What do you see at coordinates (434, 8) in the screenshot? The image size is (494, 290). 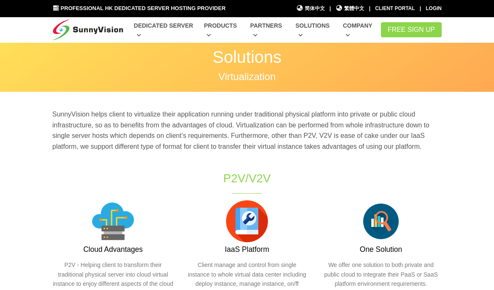 I see `a: Login` at bounding box center [434, 8].